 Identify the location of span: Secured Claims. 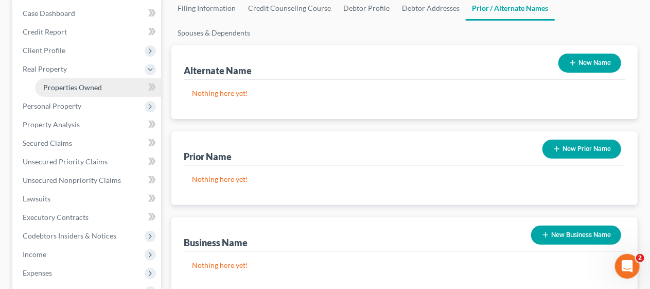
(47, 142).